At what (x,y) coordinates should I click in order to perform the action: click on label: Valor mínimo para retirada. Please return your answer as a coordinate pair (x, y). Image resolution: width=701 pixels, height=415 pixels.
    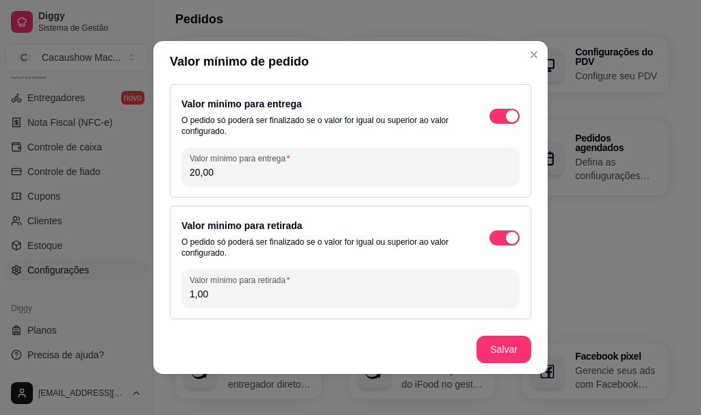
    Looking at the image, I should click on (242, 280).